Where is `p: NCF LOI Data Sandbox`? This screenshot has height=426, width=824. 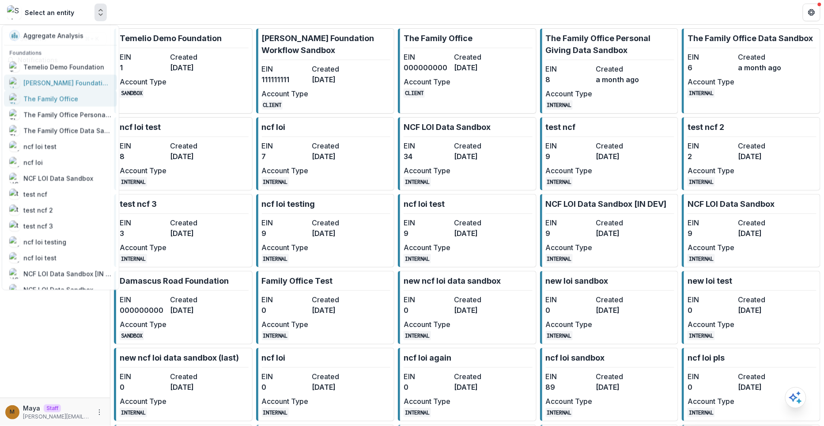 p: NCF LOI Data Sandbox is located at coordinates (731, 204).